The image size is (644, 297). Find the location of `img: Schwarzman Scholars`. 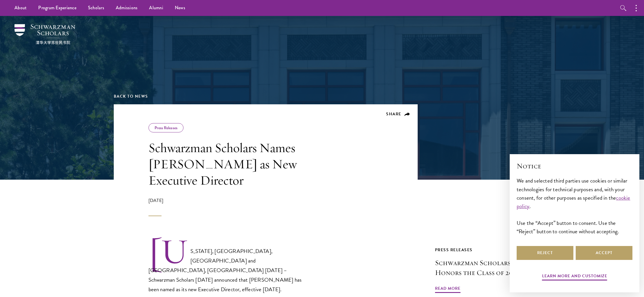

img: Schwarzman Scholars is located at coordinates (45, 34).